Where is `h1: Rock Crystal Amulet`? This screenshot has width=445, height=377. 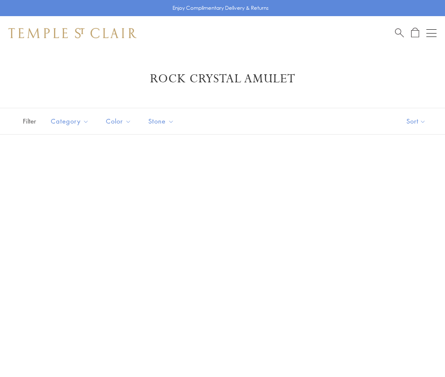
h1: Rock Crystal Amulet is located at coordinates (223, 79).